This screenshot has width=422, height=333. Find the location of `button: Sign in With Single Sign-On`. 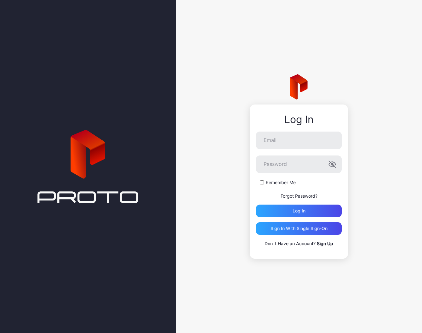

button: Sign in With Single Sign-On is located at coordinates (299, 229).